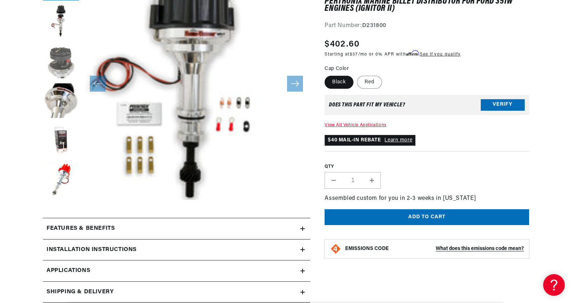 The height and width of the screenshot is (303, 572). What do you see at coordinates (426, 167) in the screenshot?
I see `label: QTY` at bounding box center [426, 167].